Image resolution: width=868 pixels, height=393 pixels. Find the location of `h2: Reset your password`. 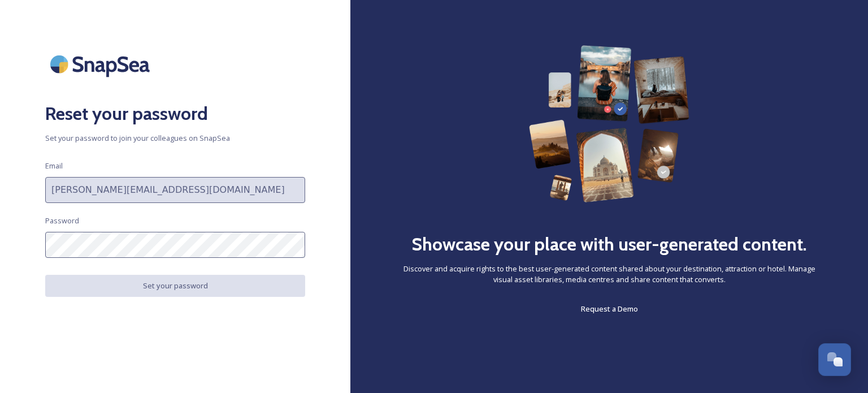

h2: Reset your password is located at coordinates (175, 114).